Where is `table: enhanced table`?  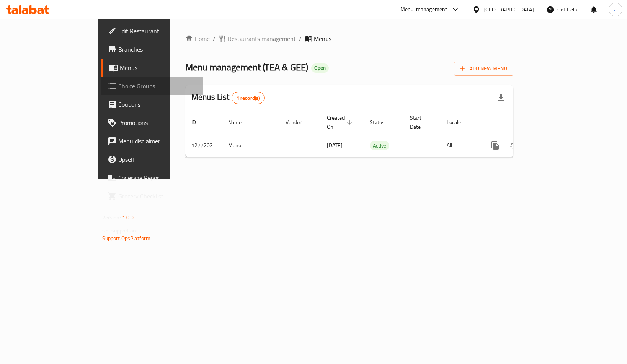 table: enhanced table is located at coordinates (375, 134).